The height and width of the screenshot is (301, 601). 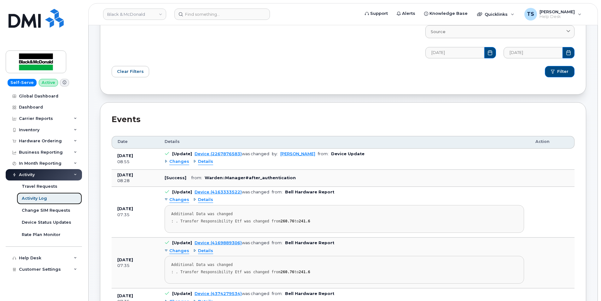 What do you see at coordinates (218, 154) in the screenshot?
I see `a: Device (2267876583)` at bounding box center [218, 154].